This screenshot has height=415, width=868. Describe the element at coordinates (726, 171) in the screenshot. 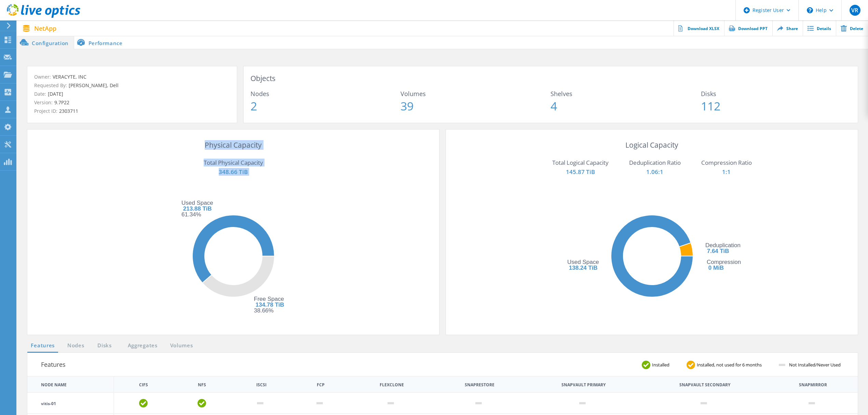

I see `span: 1:1` at that location.